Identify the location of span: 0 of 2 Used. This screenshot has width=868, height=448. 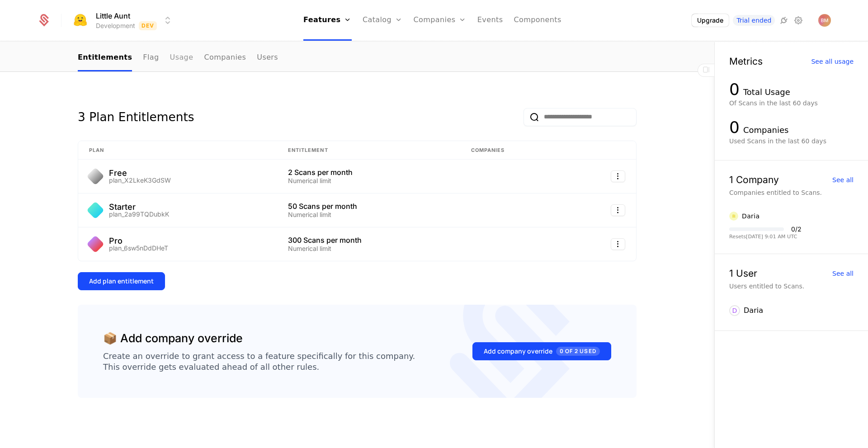
(578, 351).